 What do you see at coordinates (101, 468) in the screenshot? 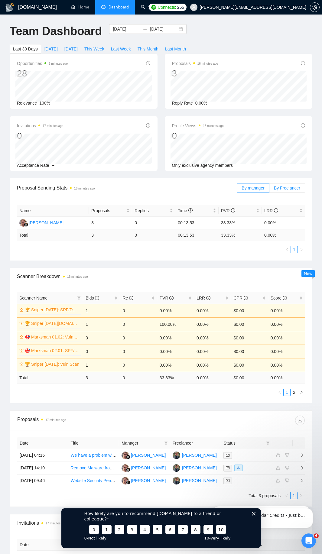
I see `a: Remove Malware from Onedrive` at bounding box center [101, 468].